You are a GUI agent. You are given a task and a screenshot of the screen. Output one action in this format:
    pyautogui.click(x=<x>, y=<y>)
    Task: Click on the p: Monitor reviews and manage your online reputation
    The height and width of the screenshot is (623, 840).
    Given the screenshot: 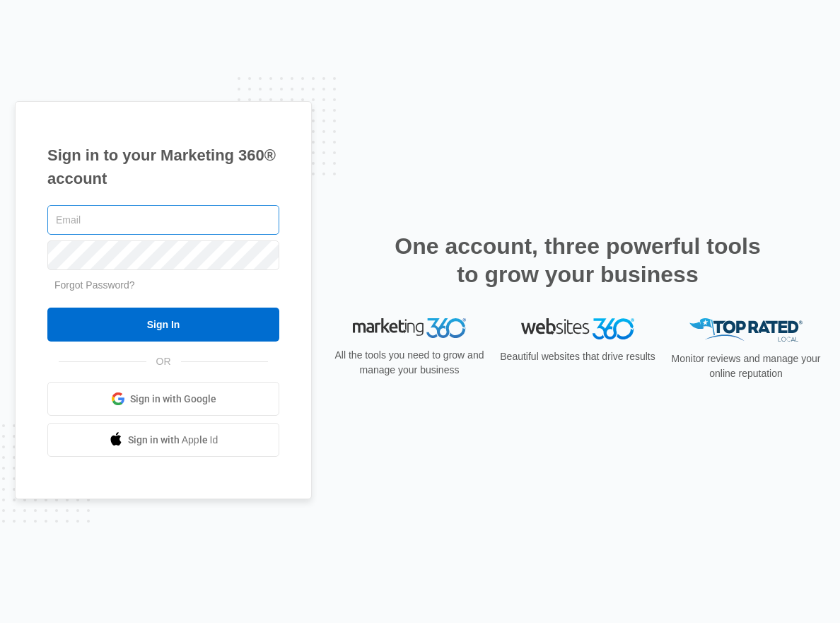 What is the action you would take?
    pyautogui.click(x=746, y=366)
    